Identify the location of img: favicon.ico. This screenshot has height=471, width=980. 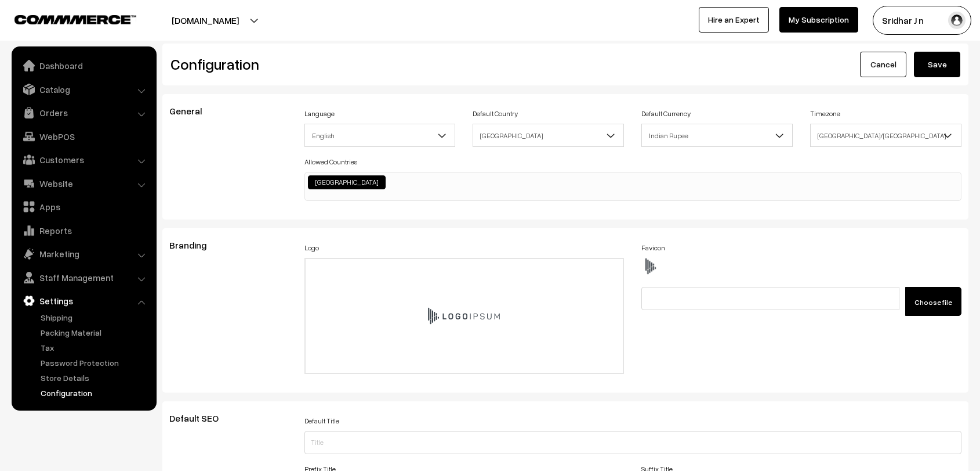
(650, 266).